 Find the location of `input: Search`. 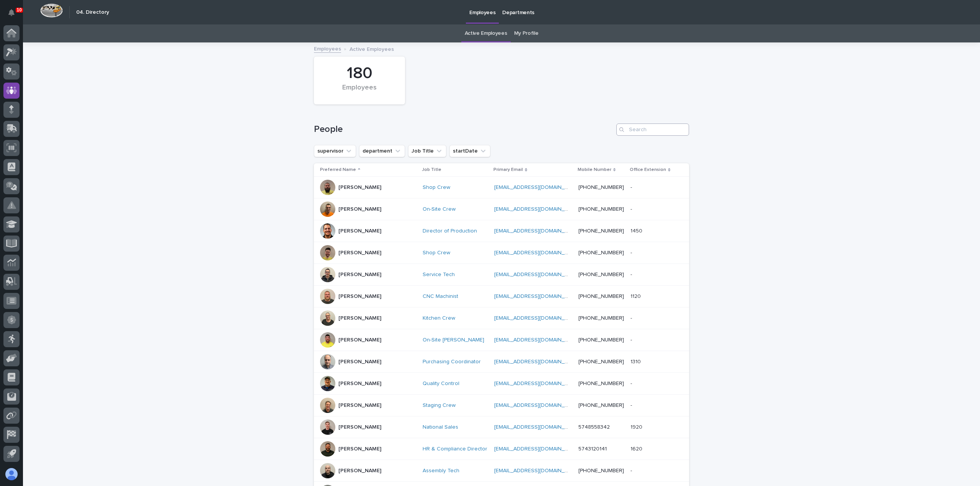

input: Search is located at coordinates (653, 130).